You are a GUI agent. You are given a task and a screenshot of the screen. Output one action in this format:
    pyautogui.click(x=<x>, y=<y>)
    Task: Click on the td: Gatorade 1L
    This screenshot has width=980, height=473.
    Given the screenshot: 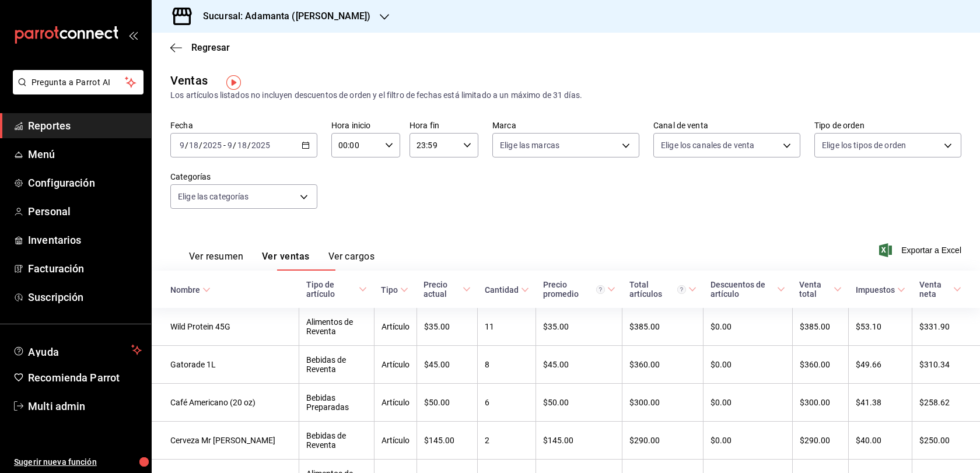 What is the action you would take?
    pyautogui.click(x=225, y=365)
    